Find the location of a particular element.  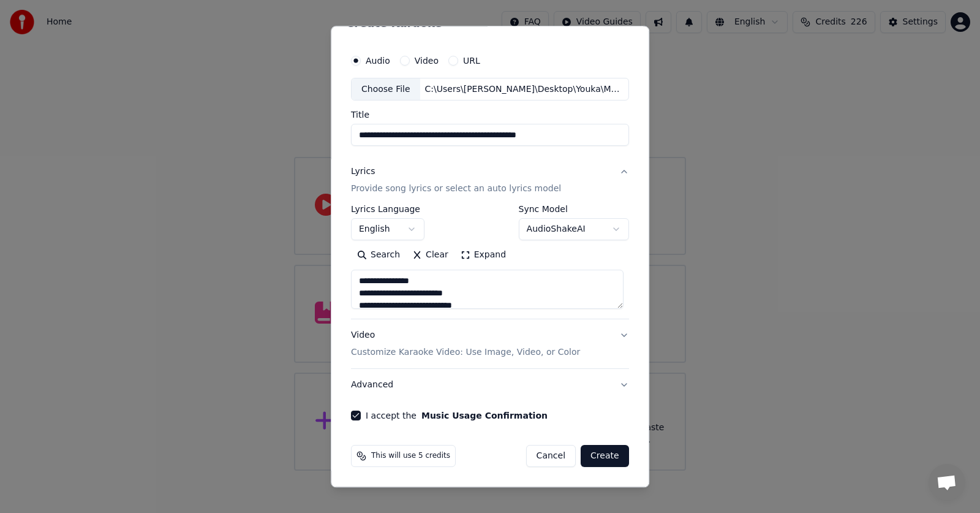

span: This will use 5 credits is located at coordinates (410, 457).